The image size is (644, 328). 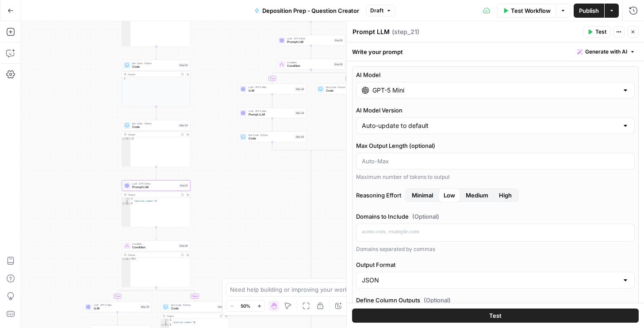 What do you see at coordinates (423, 196) in the screenshot?
I see `button: Reasoning EffortLowMediumHigh` at bounding box center [423, 196].